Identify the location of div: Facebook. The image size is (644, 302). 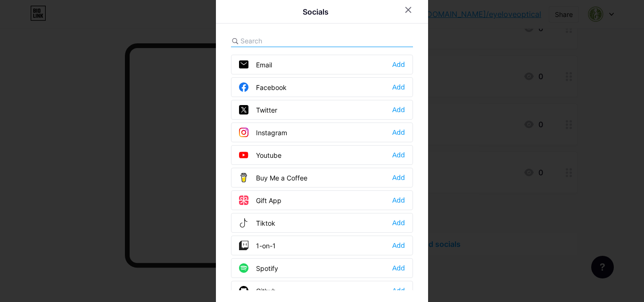
(262, 87).